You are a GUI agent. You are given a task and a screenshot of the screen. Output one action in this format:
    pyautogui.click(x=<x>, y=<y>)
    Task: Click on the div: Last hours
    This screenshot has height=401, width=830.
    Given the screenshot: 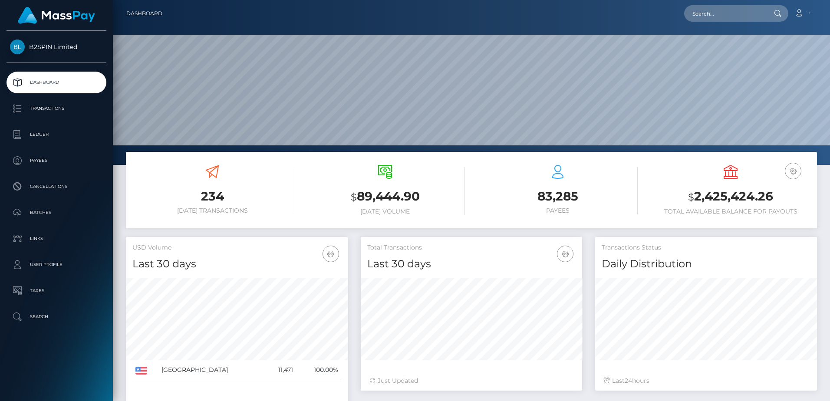 What is the action you would take?
    pyautogui.click(x=705, y=381)
    